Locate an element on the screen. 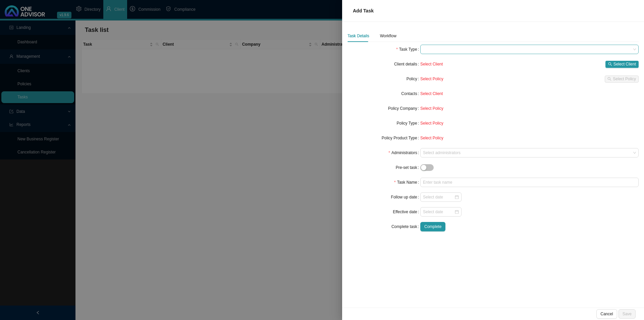 The width and height of the screenshot is (644, 320). label: Pre-set task is located at coordinates (408, 168).